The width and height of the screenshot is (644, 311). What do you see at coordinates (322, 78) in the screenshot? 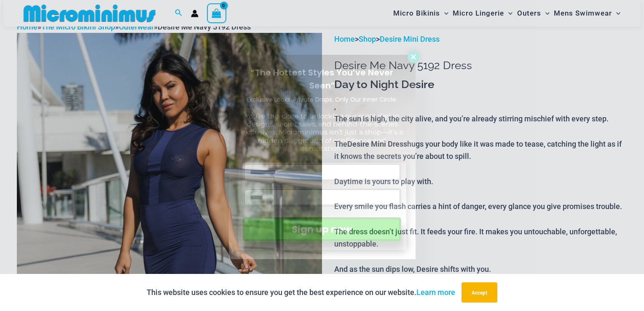
I see `span: “The Hottest Styles You’ve Never Seen”` at bounding box center [322, 78].